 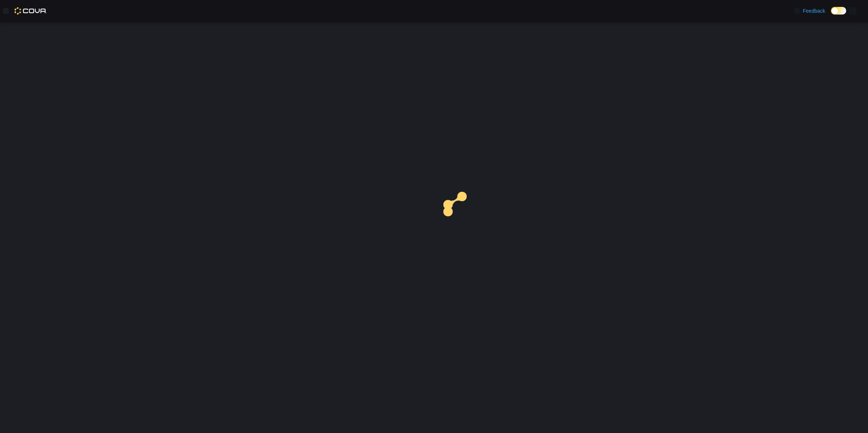 I want to click on img: cova-loader, so click(x=462, y=214).